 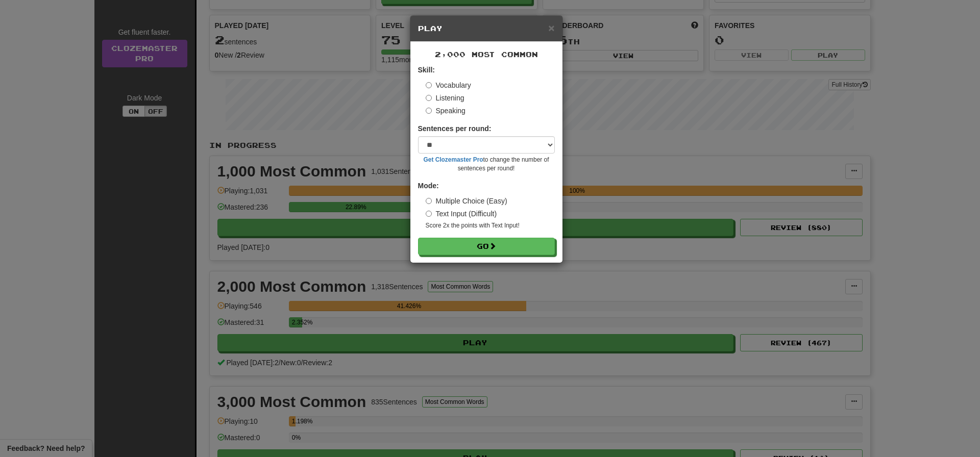 I want to click on input: Listening, so click(x=429, y=98).